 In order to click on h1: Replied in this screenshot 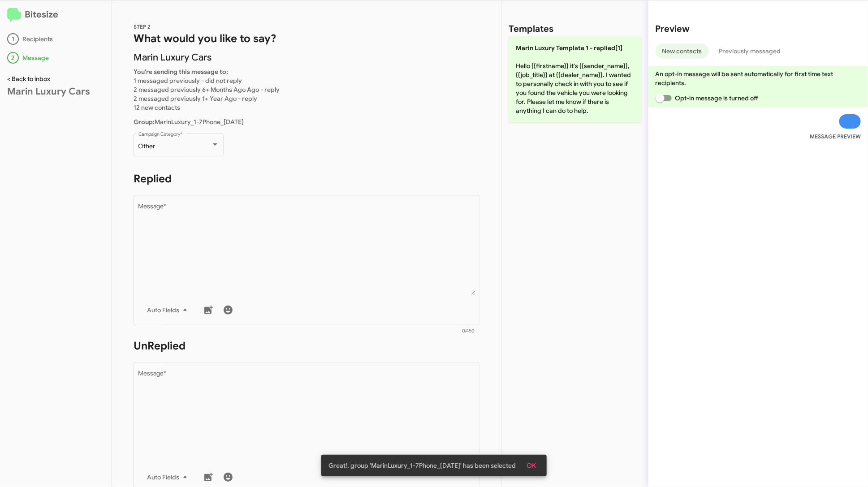, I will do `click(307, 179)`.